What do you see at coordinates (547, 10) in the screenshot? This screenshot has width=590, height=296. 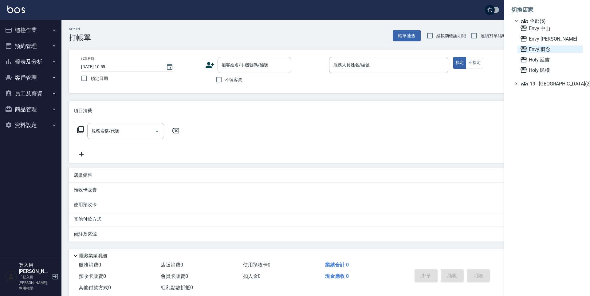 I see `li: 切換店家` at bounding box center [547, 10].